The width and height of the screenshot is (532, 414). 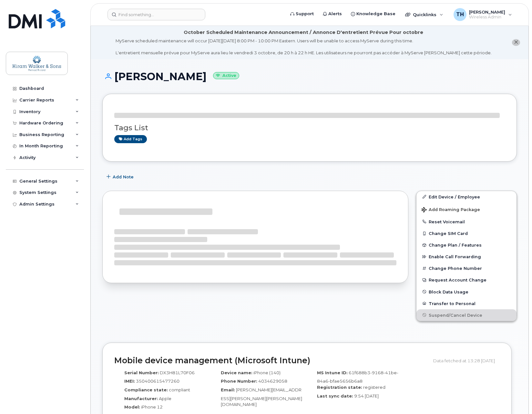 What do you see at coordinates (237, 373) in the screenshot?
I see `label: Device name:` at bounding box center [237, 373].